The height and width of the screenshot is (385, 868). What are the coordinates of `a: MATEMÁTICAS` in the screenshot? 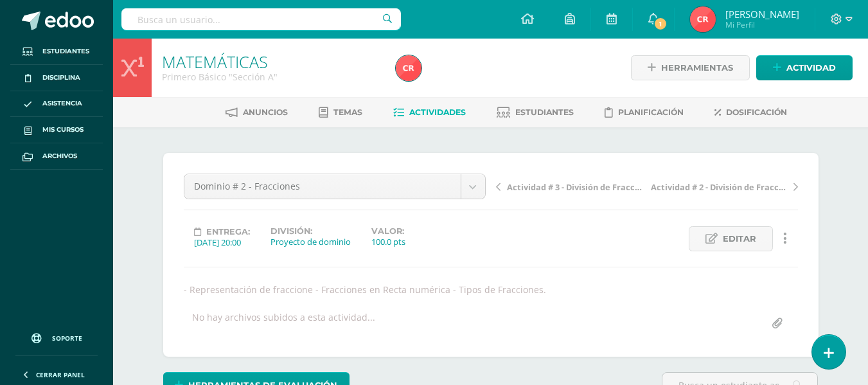 It's located at (215, 62).